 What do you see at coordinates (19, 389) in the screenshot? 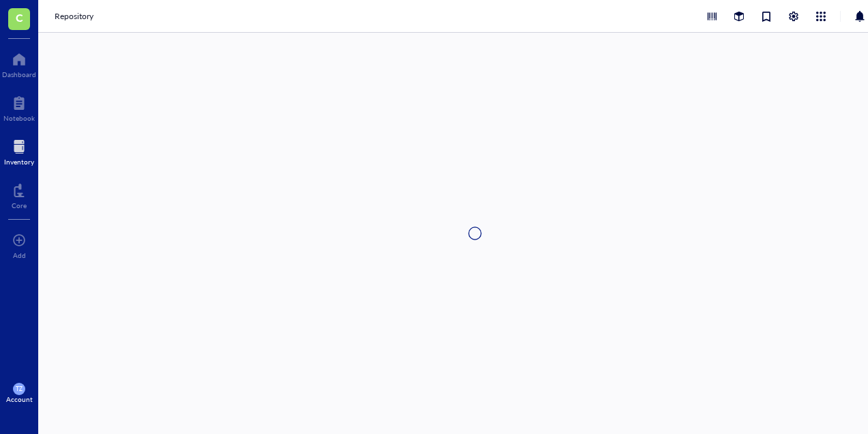
I see `span: TZ` at bounding box center [19, 389].